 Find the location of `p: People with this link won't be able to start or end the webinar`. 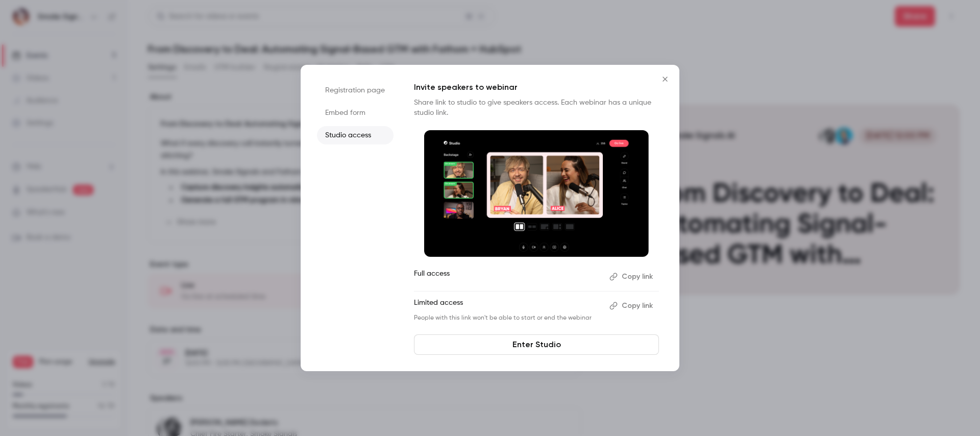

p: People with this link won't be able to start or end the webinar is located at coordinates (507, 318).